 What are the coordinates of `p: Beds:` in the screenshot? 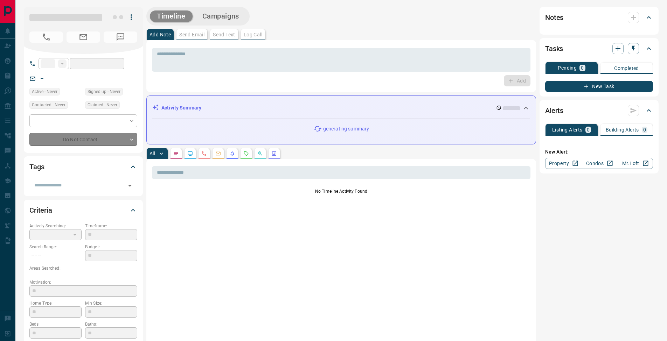 It's located at (55, 324).